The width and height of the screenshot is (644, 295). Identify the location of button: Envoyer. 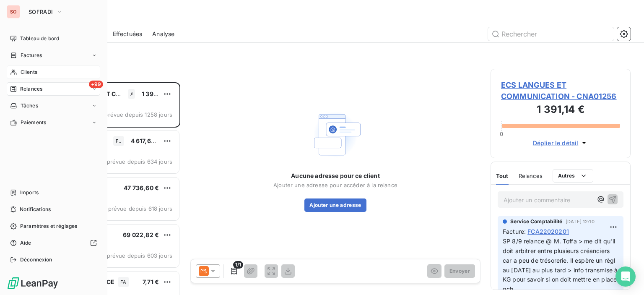
(460, 271).